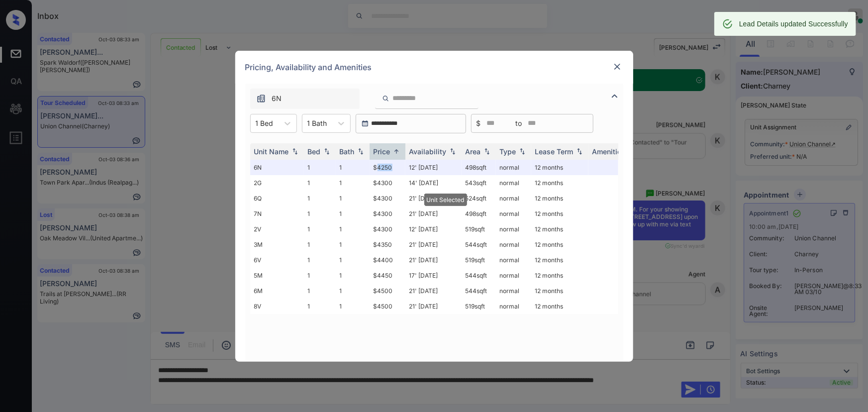 The image size is (868, 412). I want to click on td: $4250, so click(387, 167).